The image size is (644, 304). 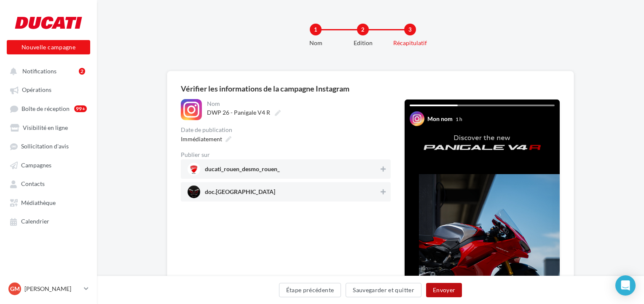 What do you see at coordinates (49, 202) in the screenshot?
I see `a: Médiathèque` at bounding box center [49, 202].